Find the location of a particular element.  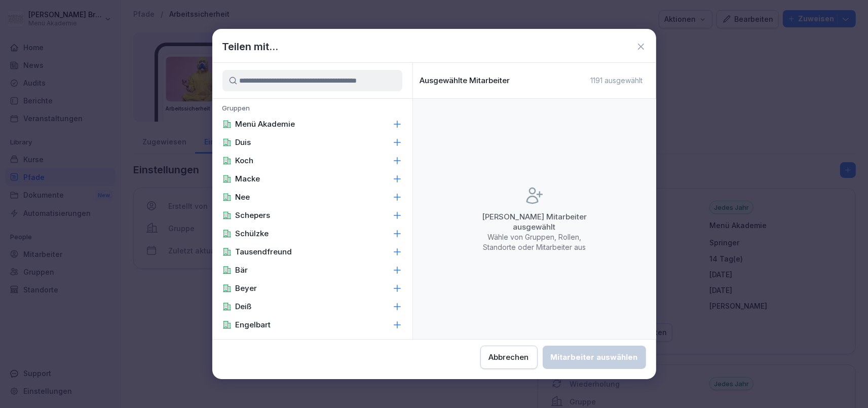

p: Beyer is located at coordinates (247, 288).